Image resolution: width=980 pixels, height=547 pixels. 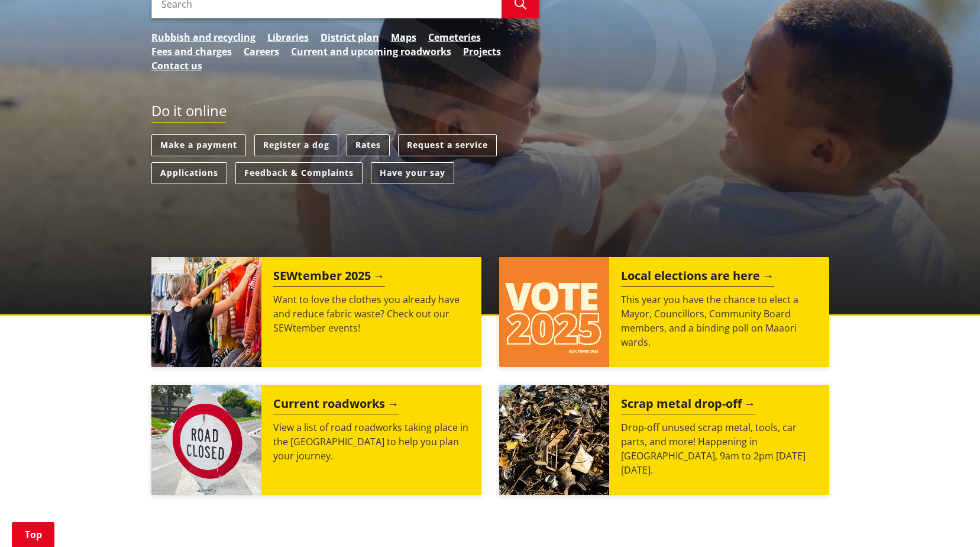 I want to click on a: Maps, so click(x=403, y=38).